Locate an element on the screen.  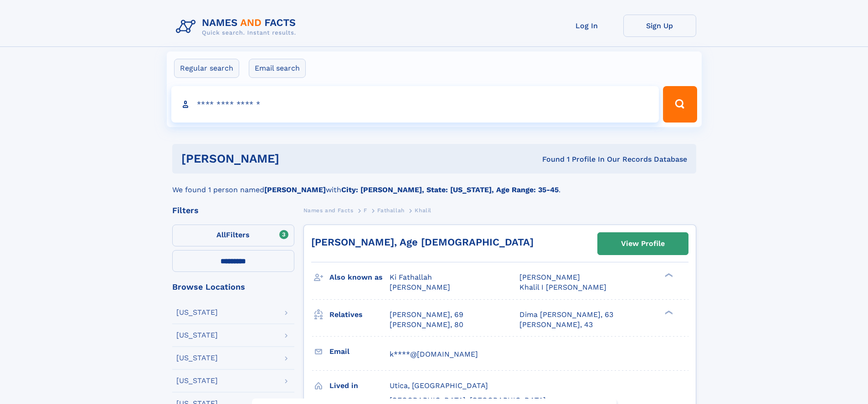
label: Filters is located at coordinates (233, 235).